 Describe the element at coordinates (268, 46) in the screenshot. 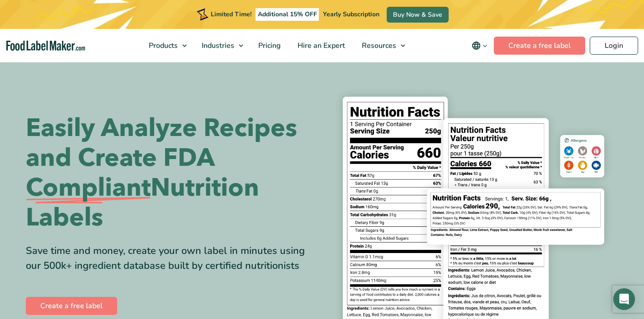

I see `span: Pricing` at that location.